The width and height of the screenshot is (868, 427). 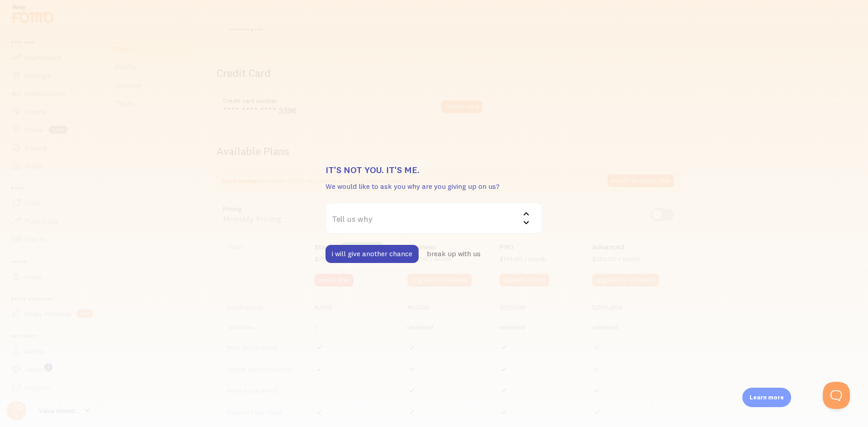 I want to click on button: i will give another chance, so click(x=372, y=254).